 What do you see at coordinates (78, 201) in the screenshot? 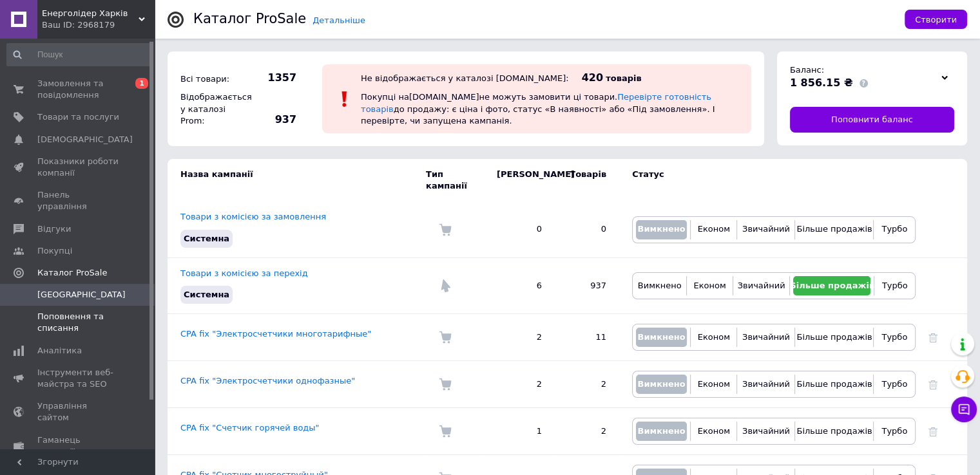
I see `span: Панель управління` at bounding box center [78, 201].